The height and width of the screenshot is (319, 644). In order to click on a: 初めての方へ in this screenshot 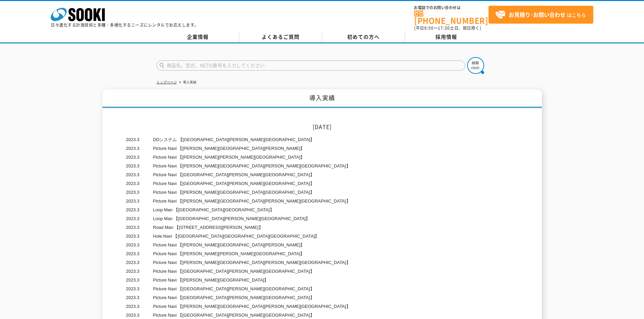, I will do `click(363, 37)`.